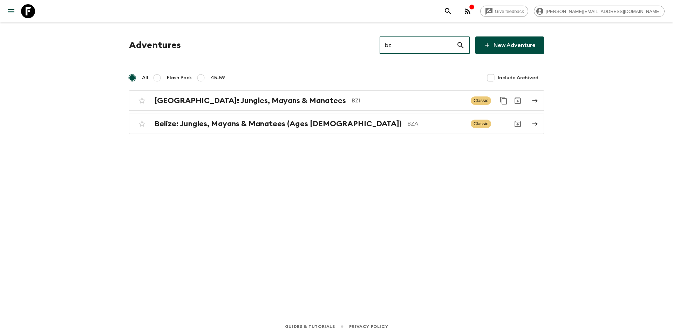  What do you see at coordinates (310, 327) in the screenshot?
I see `a: Guides & Tutorials` at bounding box center [310, 327].